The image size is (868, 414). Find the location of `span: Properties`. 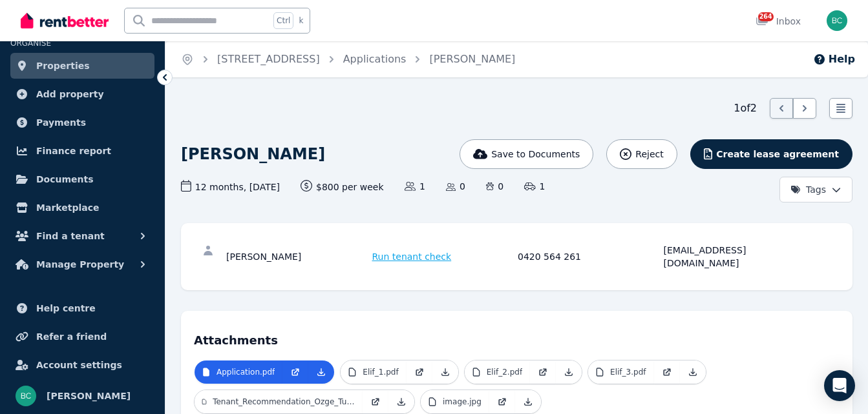

span: Properties is located at coordinates (63, 66).